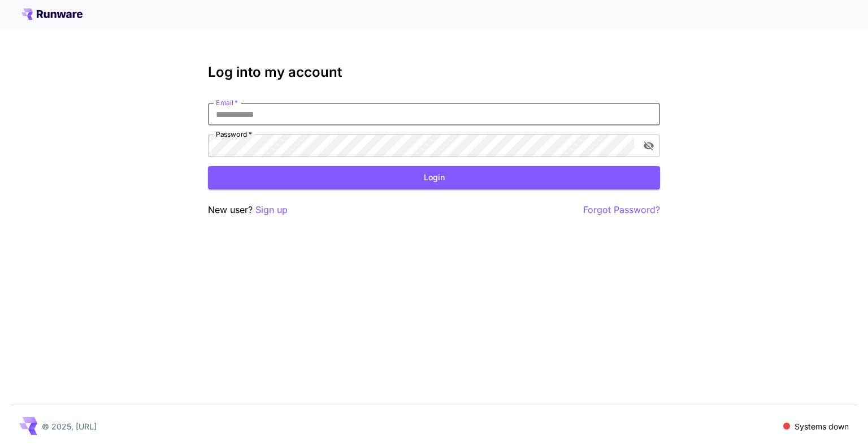 The image size is (868, 447). I want to click on p: Sign up, so click(271, 209).